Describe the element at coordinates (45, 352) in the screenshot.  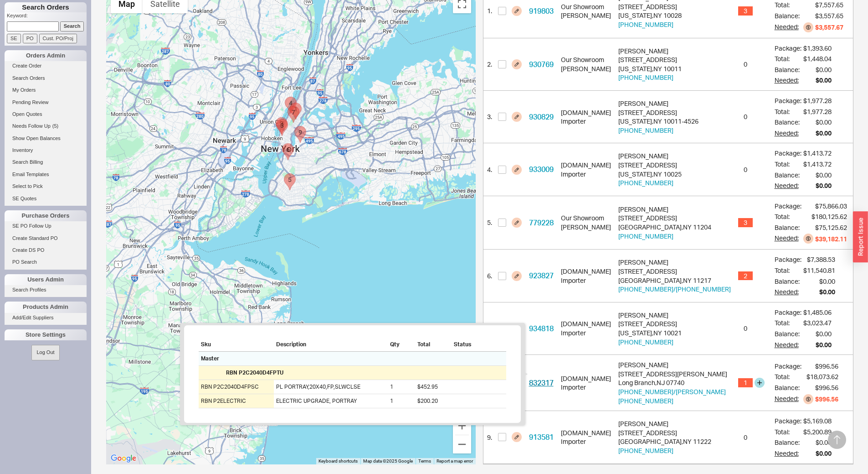
I see `button: Log Out` at that location.